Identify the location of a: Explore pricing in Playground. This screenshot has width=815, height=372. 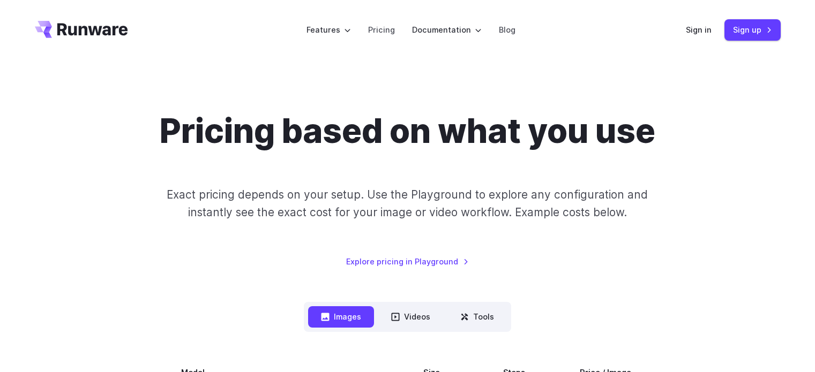
(407, 262).